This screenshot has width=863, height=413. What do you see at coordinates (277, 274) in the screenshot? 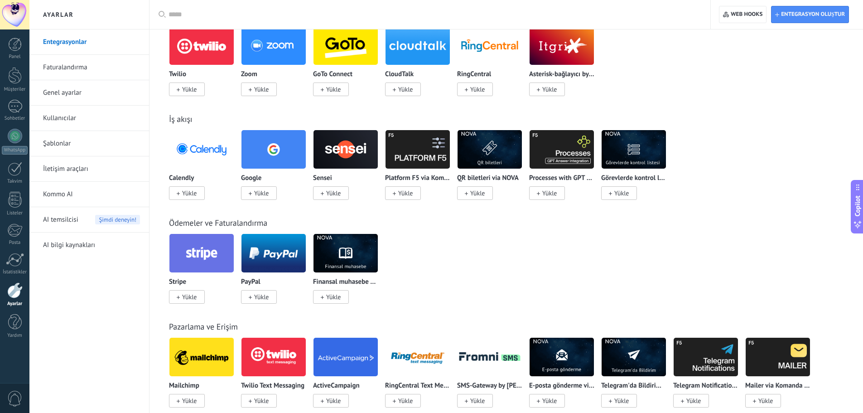
I see `div: PayPal` at bounding box center [277, 274].